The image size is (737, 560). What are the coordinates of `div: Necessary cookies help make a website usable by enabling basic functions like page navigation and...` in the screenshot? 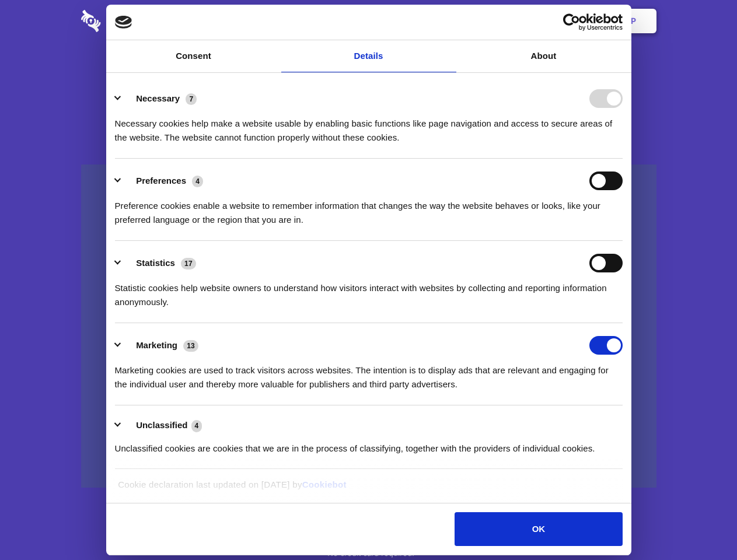 It's located at (369, 126).